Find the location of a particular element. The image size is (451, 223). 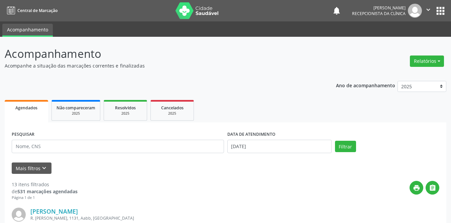

div: de is located at coordinates (44, 191).